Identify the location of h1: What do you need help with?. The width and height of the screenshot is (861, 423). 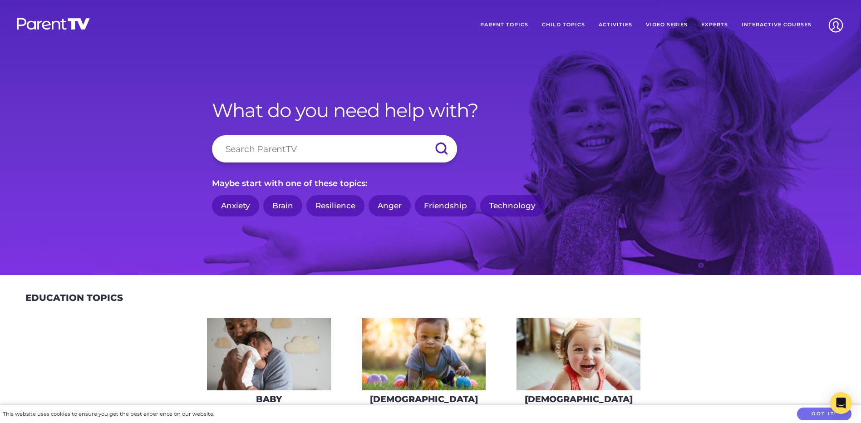
(431, 110).